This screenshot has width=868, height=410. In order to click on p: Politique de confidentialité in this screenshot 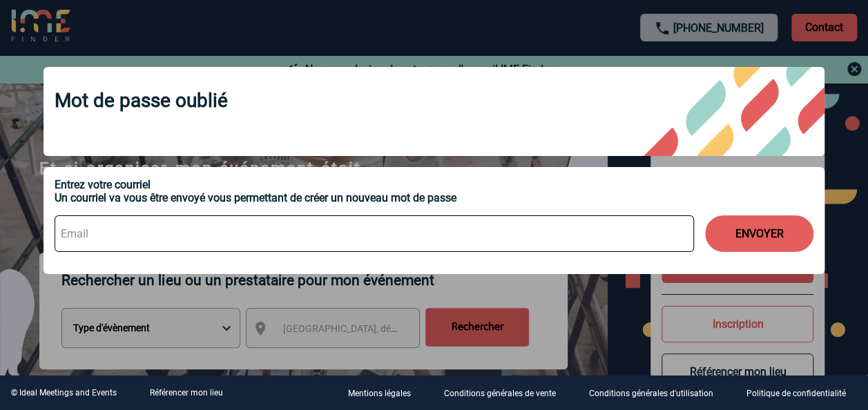, I will do `click(796, 394)`.